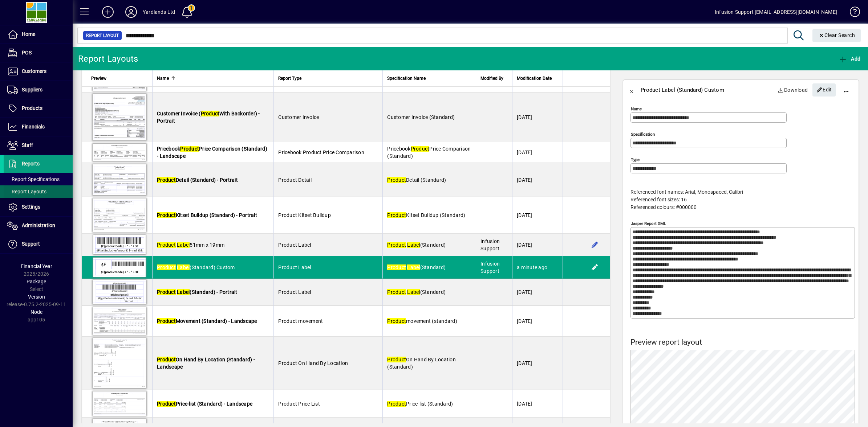  I want to click on span: Pricebook Price Comparison (Standard), so click(429, 152).